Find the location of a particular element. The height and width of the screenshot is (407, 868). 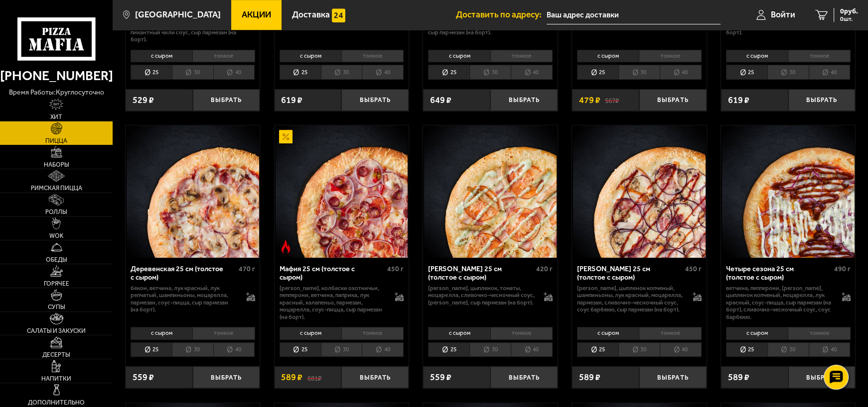

span: Обеды is located at coordinates (56, 260).